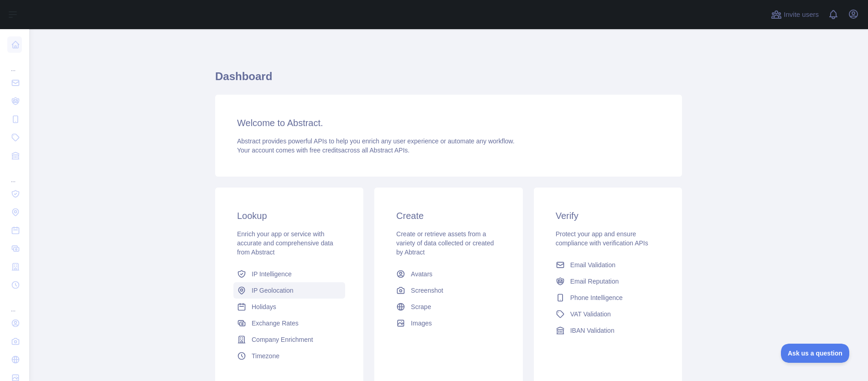  What do you see at coordinates (325, 150) in the screenshot?
I see `span: free credits` at bounding box center [325, 150].